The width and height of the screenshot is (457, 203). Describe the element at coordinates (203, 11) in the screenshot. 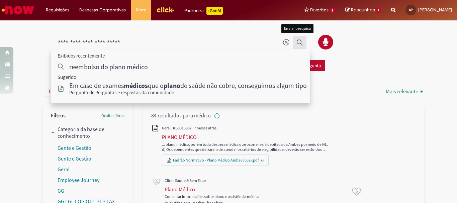

I see `div: Padroniza` at that location.